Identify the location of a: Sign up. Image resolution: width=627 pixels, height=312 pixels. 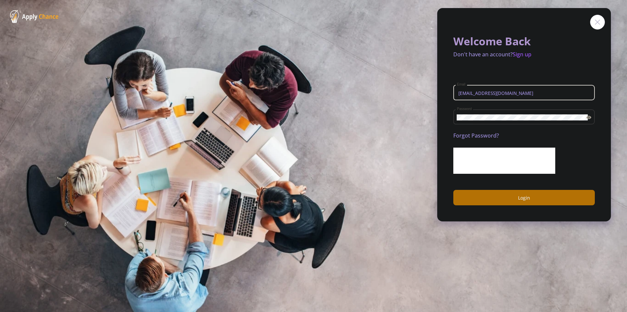
(522, 54).